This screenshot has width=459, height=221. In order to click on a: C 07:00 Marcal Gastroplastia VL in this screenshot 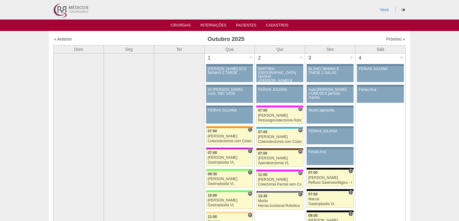, I will do `click(330, 200)`.